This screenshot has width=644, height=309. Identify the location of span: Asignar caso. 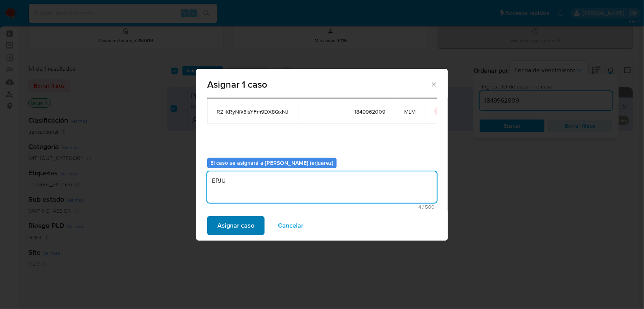
(236, 226).